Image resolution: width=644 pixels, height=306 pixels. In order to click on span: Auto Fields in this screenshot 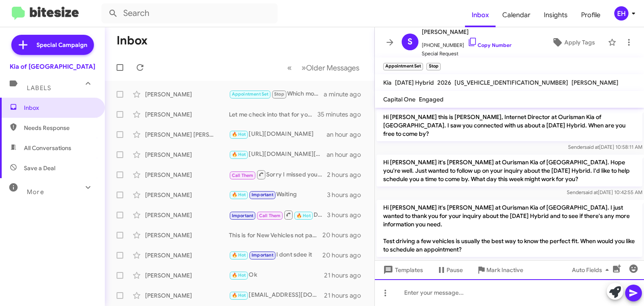, I will do `click(592, 270)`.